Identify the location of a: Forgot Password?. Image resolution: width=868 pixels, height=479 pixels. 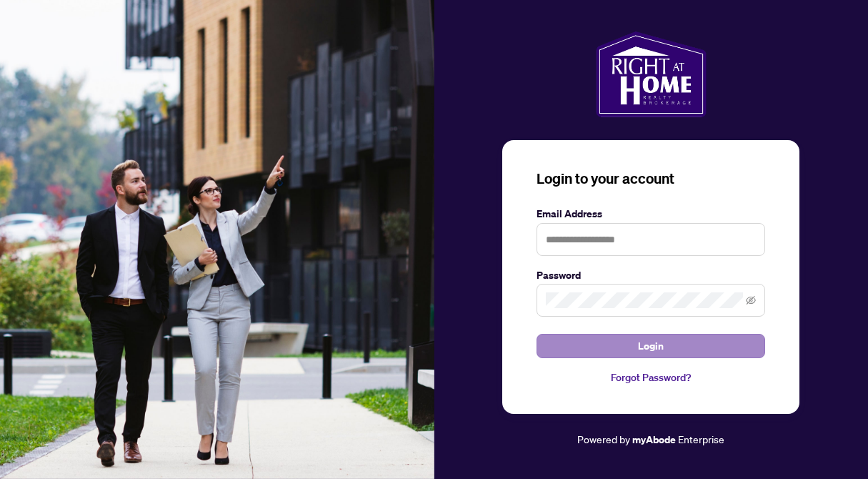
(651, 378).